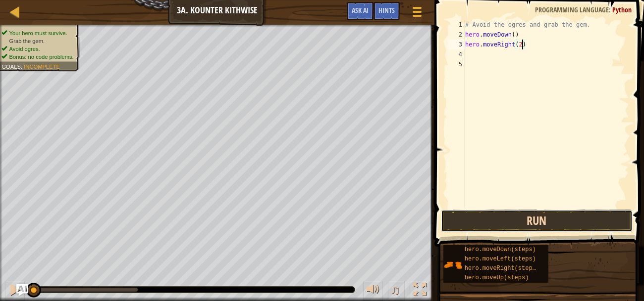 The image size is (644, 301). What do you see at coordinates (11, 66) in the screenshot?
I see `span: Goals` at bounding box center [11, 66].